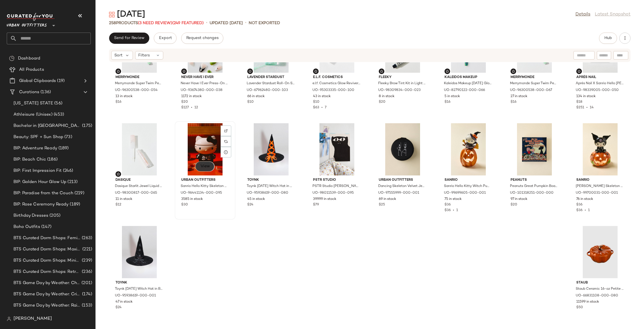  Describe the element at coordinates (119, 308) in the screenshot. I see `span: $24` at that location.